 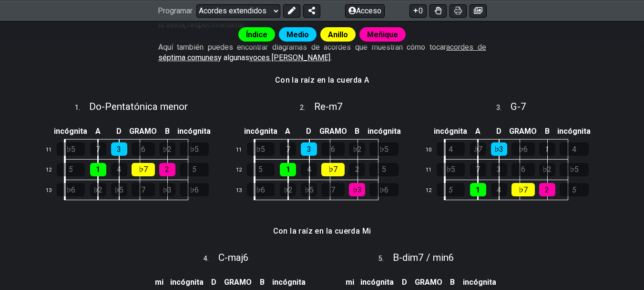 What do you see at coordinates (322, 231) in the screenshot?
I see `font: Con la raíz en la cuerda Mi` at bounding box center [322, 231].